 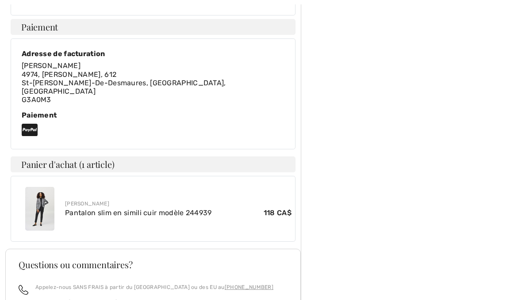 I want to click on img: call, so click(x=23, y=290).